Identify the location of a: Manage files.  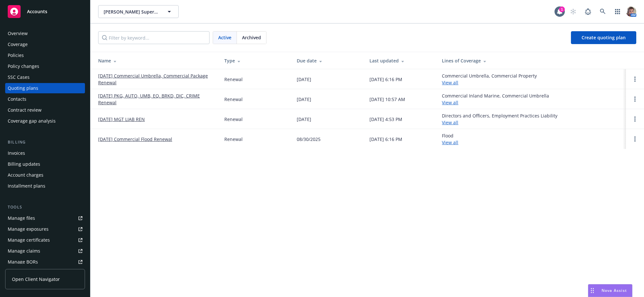
(45, 218).